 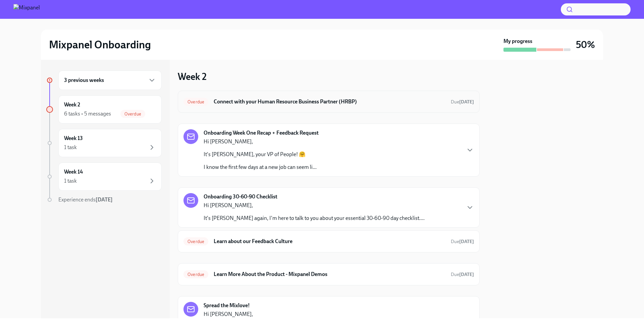 What do you see at coordinates (227, 305) in the screenshot?
I see `strong: Spread the Mixlove!` at bounding box center [227, 305].